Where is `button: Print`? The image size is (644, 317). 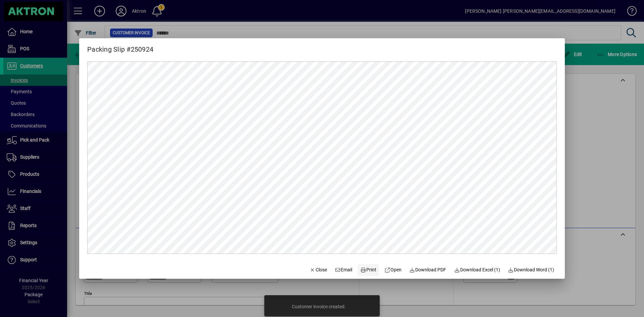
button: Print is located at coordinates (368, 269).